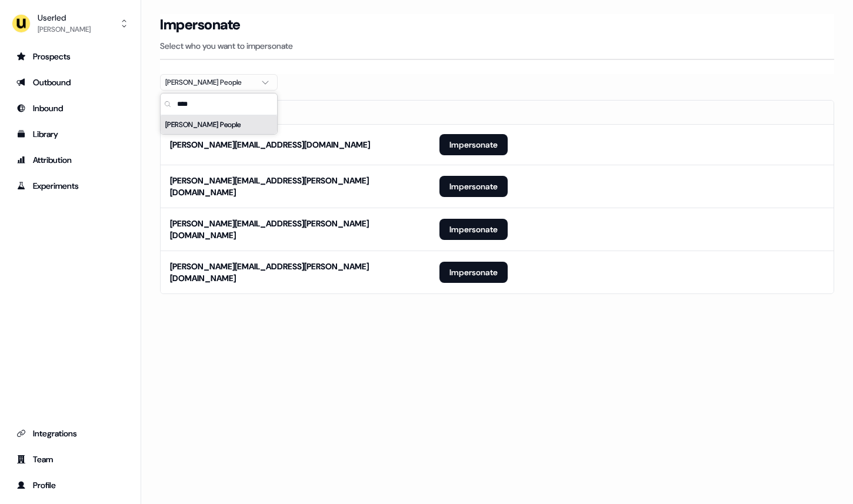 The width and height of the screenshot is (853, 504). What do you see at coordinates (70, 83) in the screenshot?
I see `div: Outbound` at bounding box center [70, 83].